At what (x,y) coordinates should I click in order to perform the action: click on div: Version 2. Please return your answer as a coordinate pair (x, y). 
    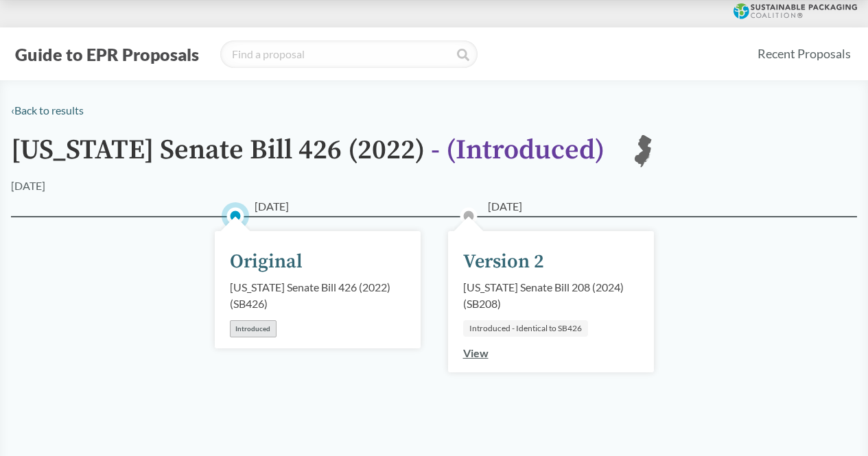
    Looking at the image, I should click on (503, 262).